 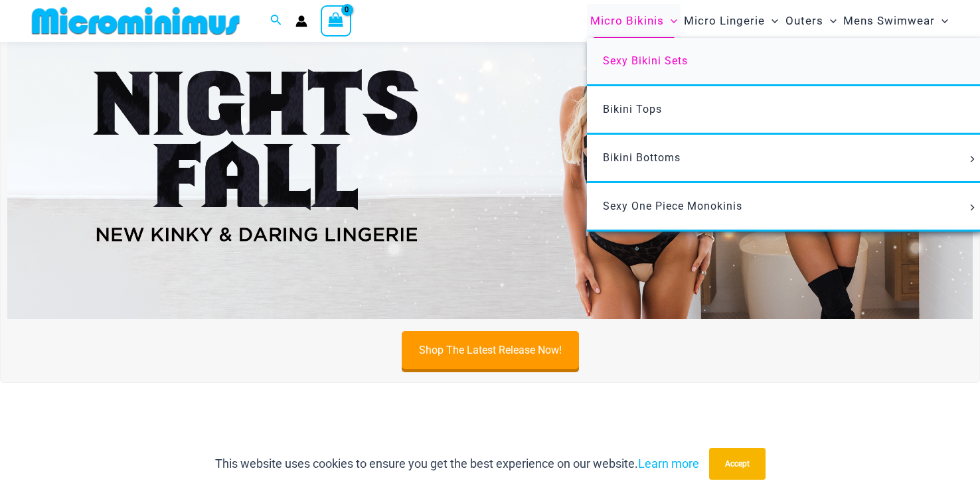 I want to click on a: OutersMenu ToggleMenu Toggle, so click(x=811, y=21).